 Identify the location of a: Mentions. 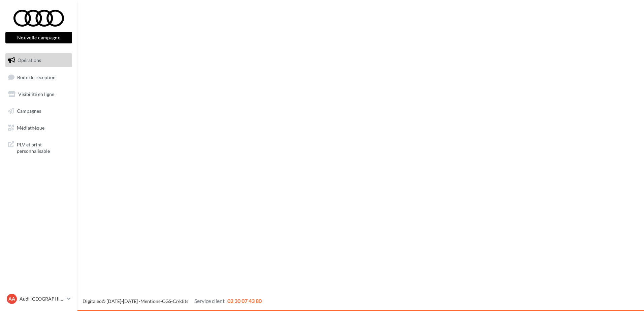
(150, 301).